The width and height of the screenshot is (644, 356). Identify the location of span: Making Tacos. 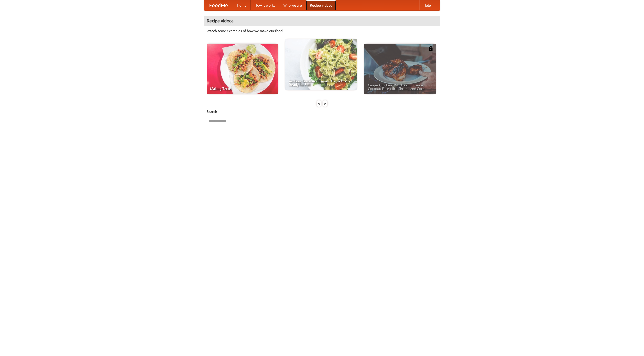
(242, 89).